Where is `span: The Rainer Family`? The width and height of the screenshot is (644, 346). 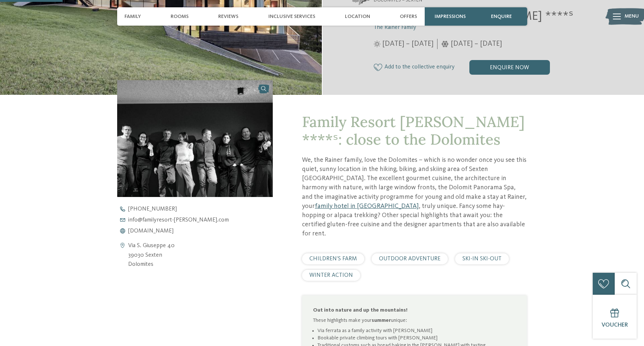
span: The Rainer Family is located at coordinates (395, 28).